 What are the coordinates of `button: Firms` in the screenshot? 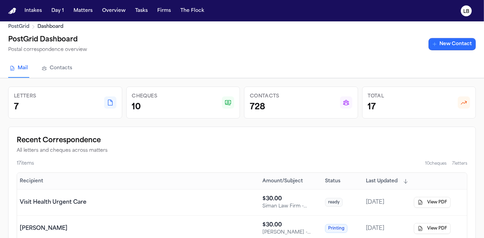 It's located at (164, 11).